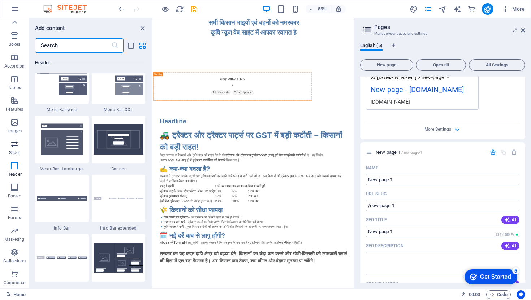 The height and width of the screenshot is (300, 531). What do you see at coordinates (142, 45) in the screenshot?
I see `button: grid-view` at bounding box center [142, 45].